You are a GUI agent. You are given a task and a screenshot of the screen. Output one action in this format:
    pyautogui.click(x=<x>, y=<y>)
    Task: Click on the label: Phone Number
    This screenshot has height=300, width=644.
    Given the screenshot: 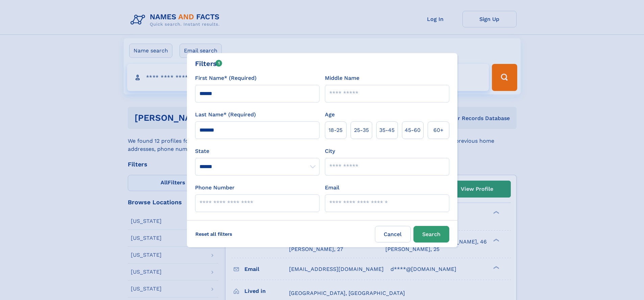 What is the action you would take?
    pyautogui.click(x=215, y=188)
    